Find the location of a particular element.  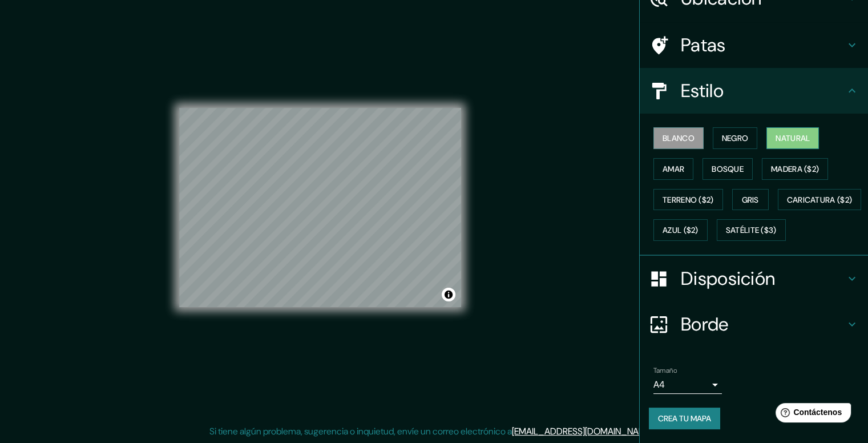

canvas: Mapa is located at coordinates (320, 208).